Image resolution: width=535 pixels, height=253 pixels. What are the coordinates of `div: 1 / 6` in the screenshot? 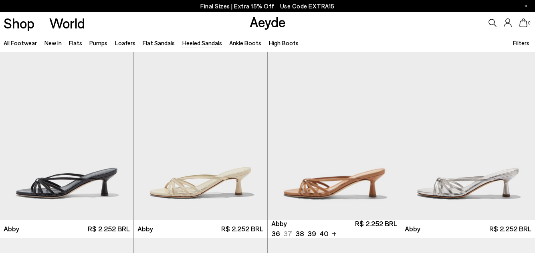 It's located at (334, 135).